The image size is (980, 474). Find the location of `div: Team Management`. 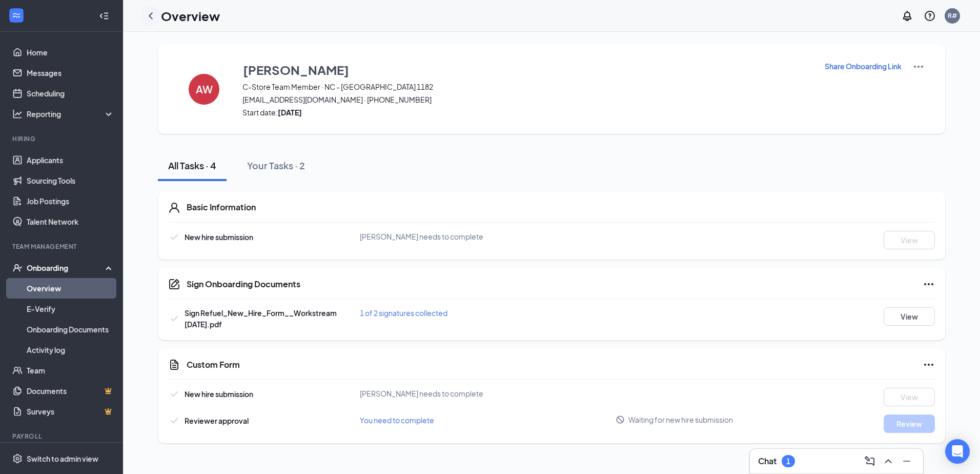

div: Team Management is located at coordinates (62, 246).